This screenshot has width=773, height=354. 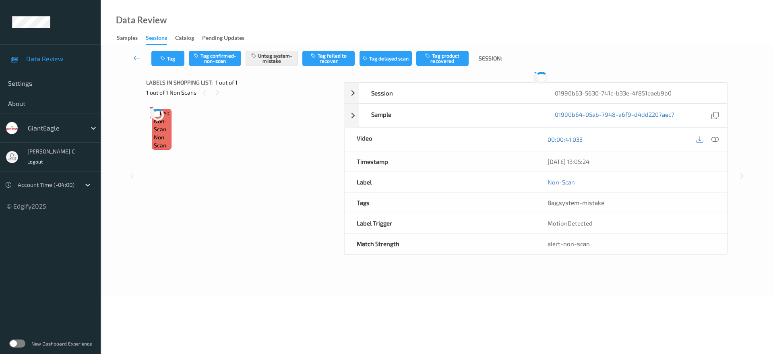 I want to click on div: Sessions, so click(x=156, y=39).